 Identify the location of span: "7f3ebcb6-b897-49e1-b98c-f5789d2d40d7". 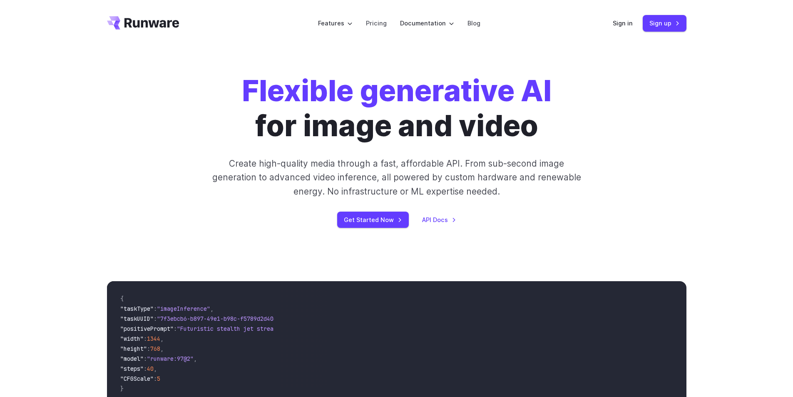
(220, 319).